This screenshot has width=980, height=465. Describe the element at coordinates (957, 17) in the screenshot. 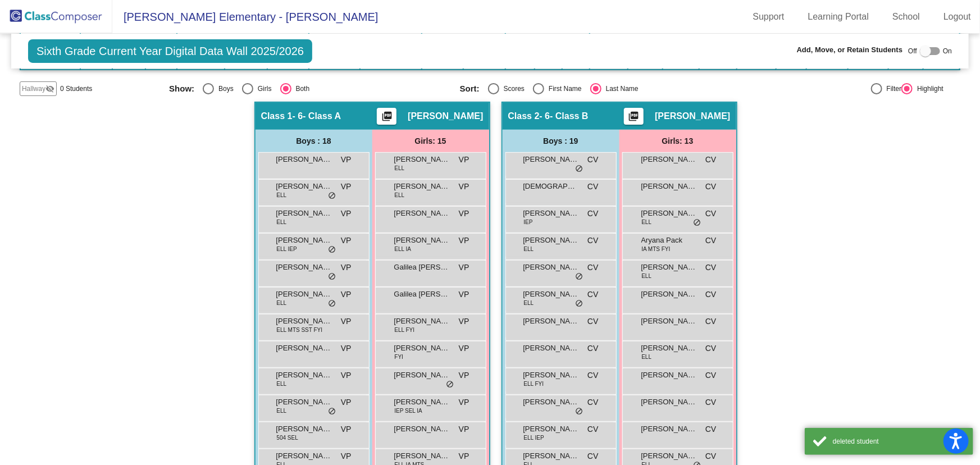

I see `a: Logout` at that location.